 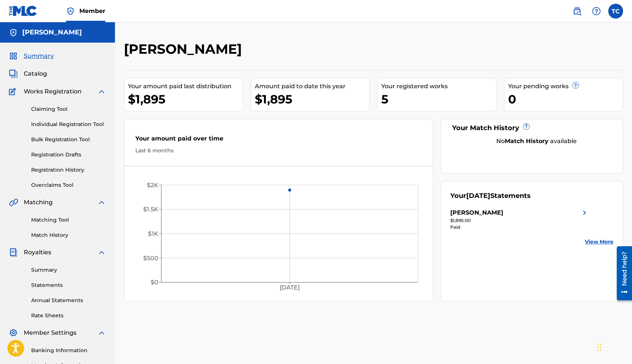 What do you see at coordinates (38, 202) in the screenshot?
I see `span: Matching` at bounding box center [38, 202].